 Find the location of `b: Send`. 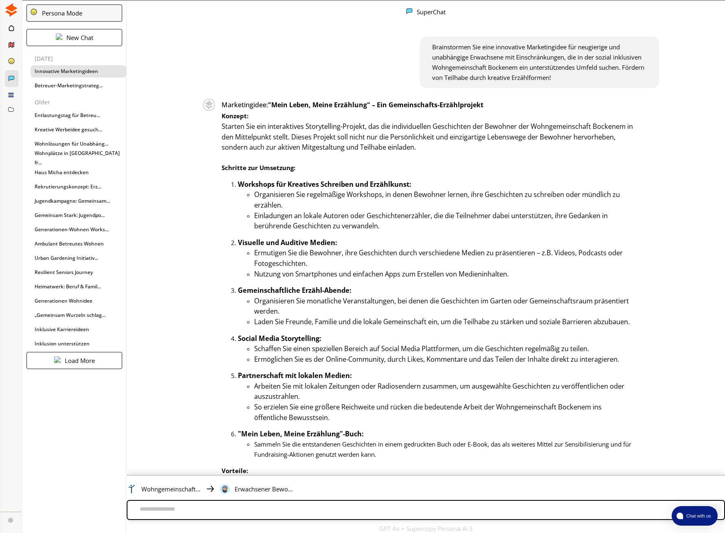

b: Send is located at coordinates (702, 510).